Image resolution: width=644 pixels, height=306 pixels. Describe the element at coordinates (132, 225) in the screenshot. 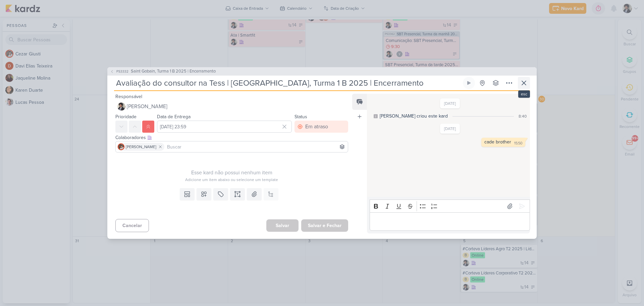

I see `button: Cancelar` at that location.